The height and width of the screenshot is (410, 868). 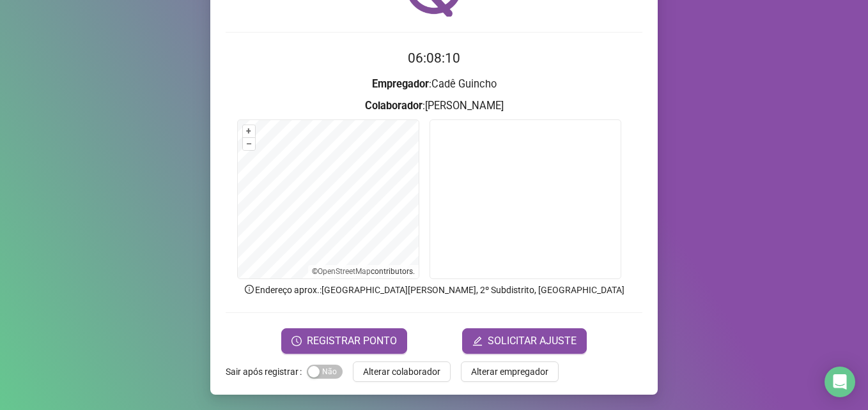 I want to click on a: OpenStreetMap, so click(x=344, y=271).